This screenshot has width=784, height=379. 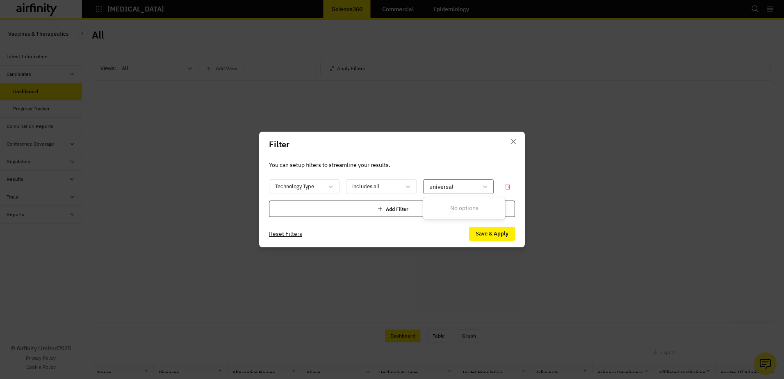 What do you see at coordinates (392, 165) in the screenshot?
I see `p: You can setup filters to streamline your results.` at bounding box center [392, 165].